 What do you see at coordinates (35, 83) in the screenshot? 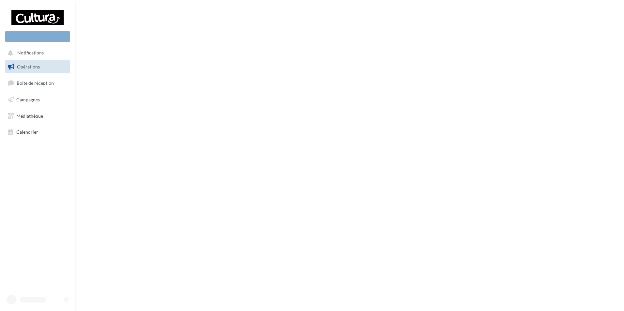
I see `span: Boîte de réception` at bounding box center [35, 83].